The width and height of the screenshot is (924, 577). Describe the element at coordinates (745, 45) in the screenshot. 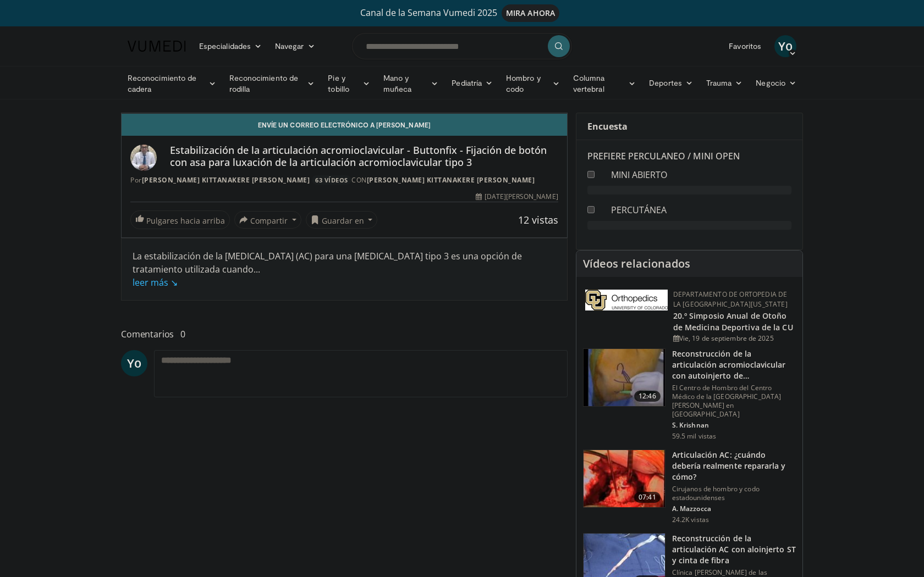

I see `font: Favoritos` at that location.